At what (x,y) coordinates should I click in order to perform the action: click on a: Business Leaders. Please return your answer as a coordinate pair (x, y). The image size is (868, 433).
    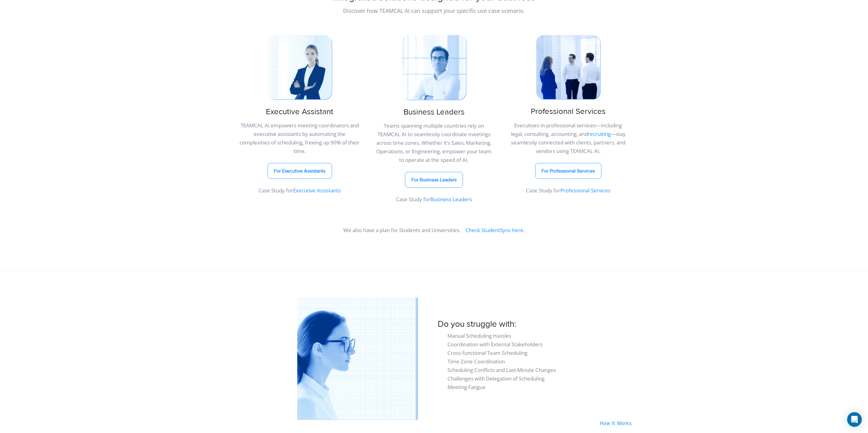
    Looking at the image, I should click on (452, 199).